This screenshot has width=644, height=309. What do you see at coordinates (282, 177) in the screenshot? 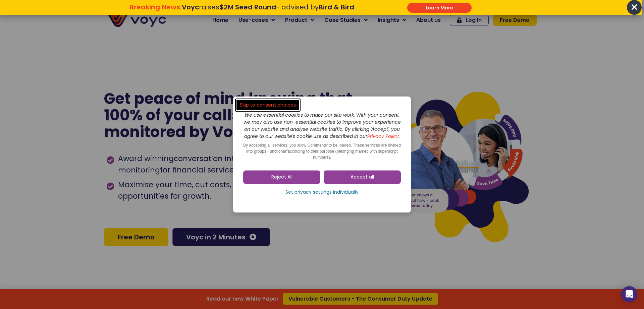
I see `span: Reject All` at bounding box center [282, 177].